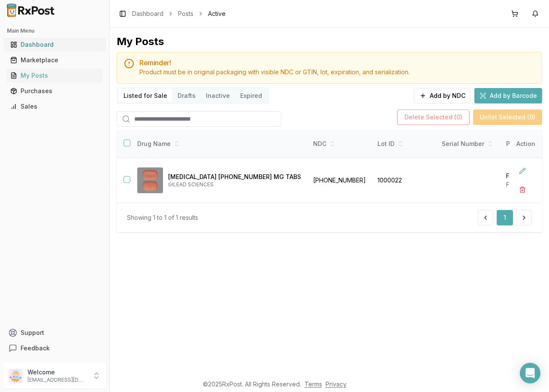 This screenshot has width=549, height=392. Describe the element at coordinates (54, 91) in the screenshot. I see `button: Purchases` at that location.